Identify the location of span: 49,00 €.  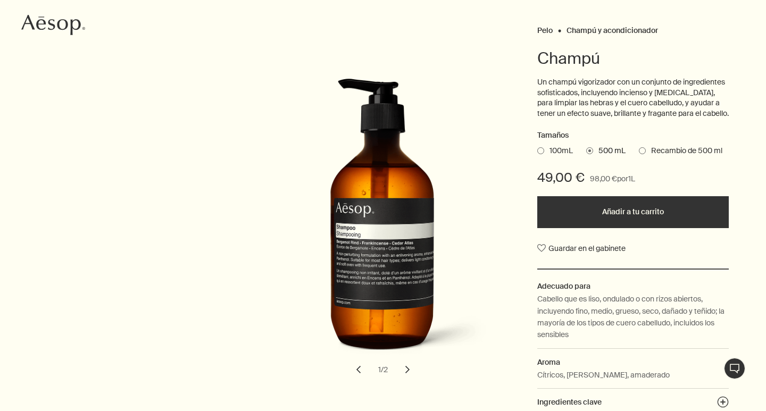
(561, 178).